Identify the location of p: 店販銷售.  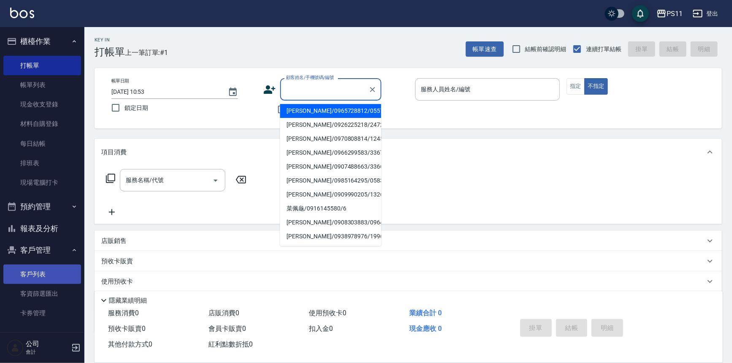
(114, 241).